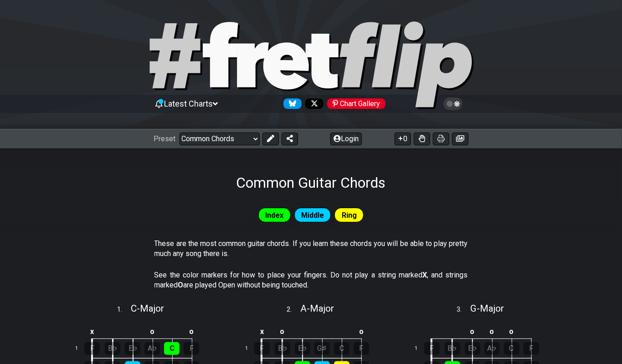 The height and width of the screenshot is (364, 622). Describe the element at coordinates (220, 139) in the screenshot. I see `select: Preset` at that location.